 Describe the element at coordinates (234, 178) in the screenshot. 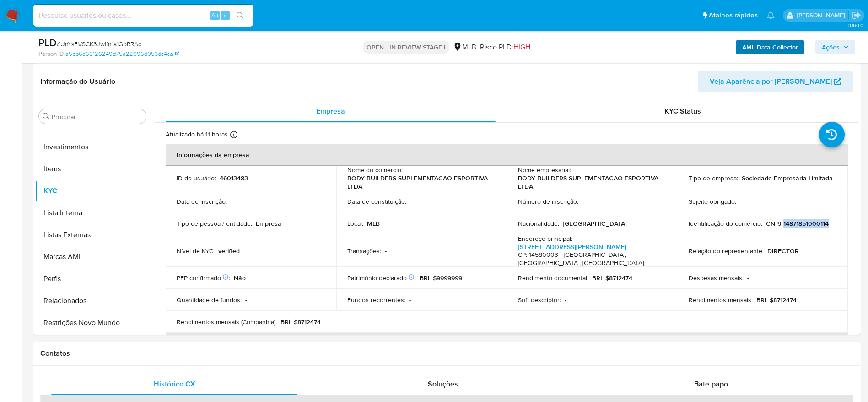

I see `p: 46013483` at that location.